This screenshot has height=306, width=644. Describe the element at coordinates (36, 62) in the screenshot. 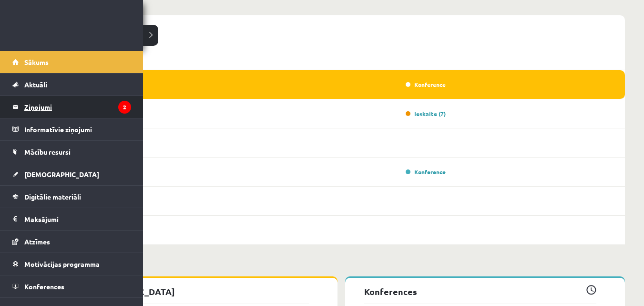

I see `span: Sākums` at that location.